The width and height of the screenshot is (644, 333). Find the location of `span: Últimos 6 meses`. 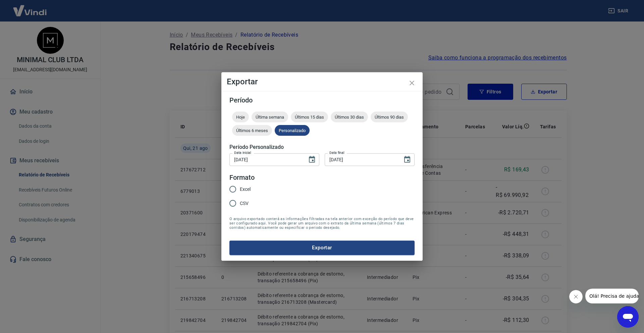

span: Últimos 6 meses is located at coordinates (252, 131).